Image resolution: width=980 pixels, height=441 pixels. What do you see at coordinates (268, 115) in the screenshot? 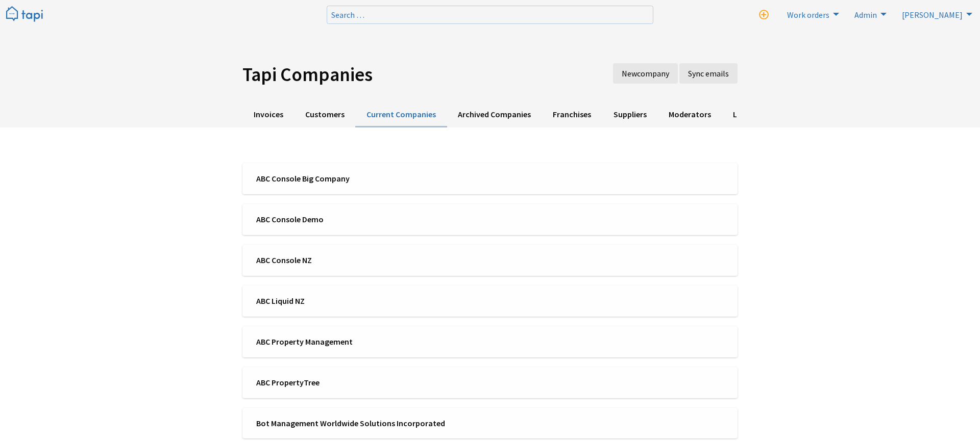
I see `a: Invoices` at bounding box center [268, 115].